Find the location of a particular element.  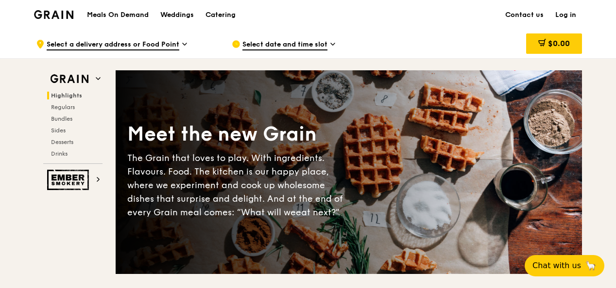

a: Log in is located at coordinates (565, 15).